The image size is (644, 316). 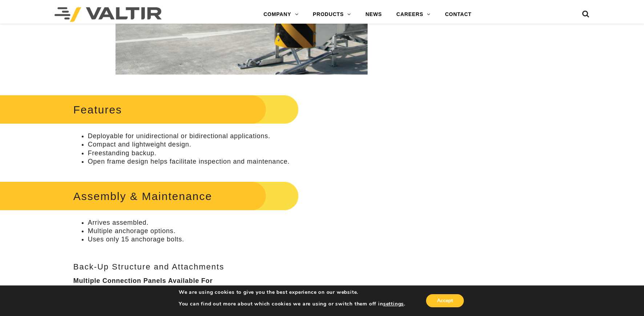 What do you see at coordinates (143, 281) in the screenshot?
I see `strong: Multiple Connection Panels Available For` at bounding box center [143, 281].